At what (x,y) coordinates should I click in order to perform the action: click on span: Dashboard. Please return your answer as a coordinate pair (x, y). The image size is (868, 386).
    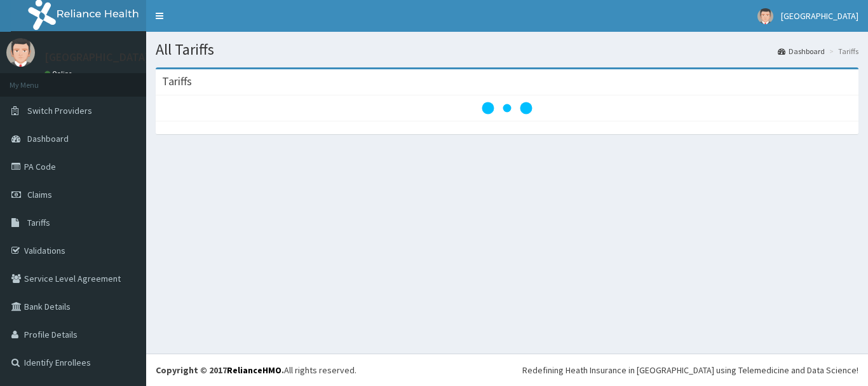
    Looking at the image, I should click on (48, 139).